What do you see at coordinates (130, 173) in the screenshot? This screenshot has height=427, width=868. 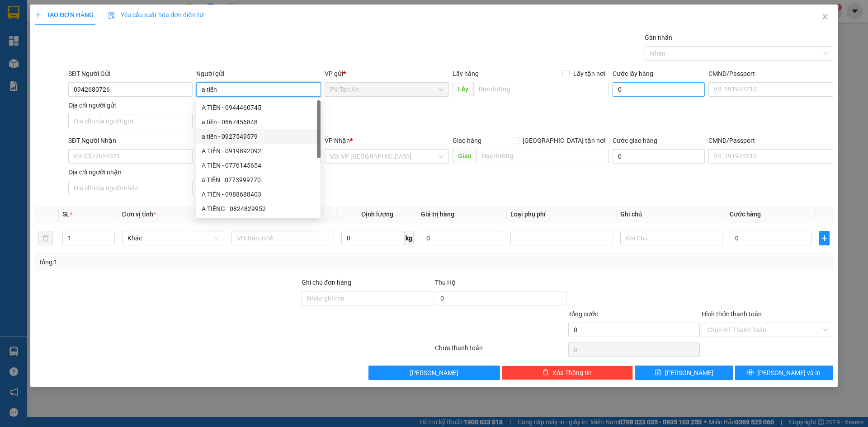 I see `div: Địa chỉ người nhận` at bounding box center [130, 173].